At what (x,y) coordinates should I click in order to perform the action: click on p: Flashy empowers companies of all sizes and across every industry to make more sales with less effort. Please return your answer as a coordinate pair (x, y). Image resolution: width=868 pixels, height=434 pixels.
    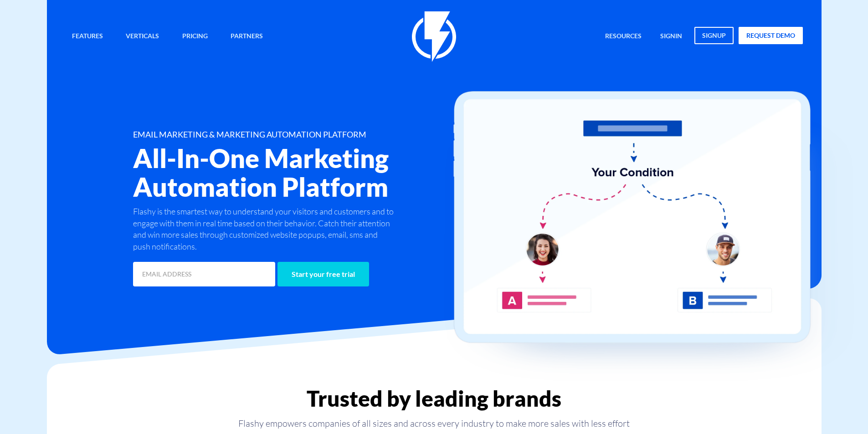
    Looking at the image, I should click on (434, 423).